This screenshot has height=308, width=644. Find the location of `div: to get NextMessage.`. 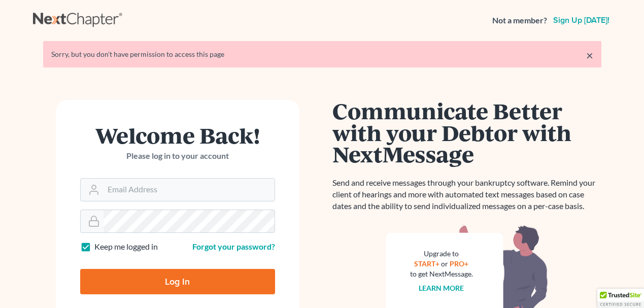

div: to get NextMessage. is located at coordinates (442, 274).